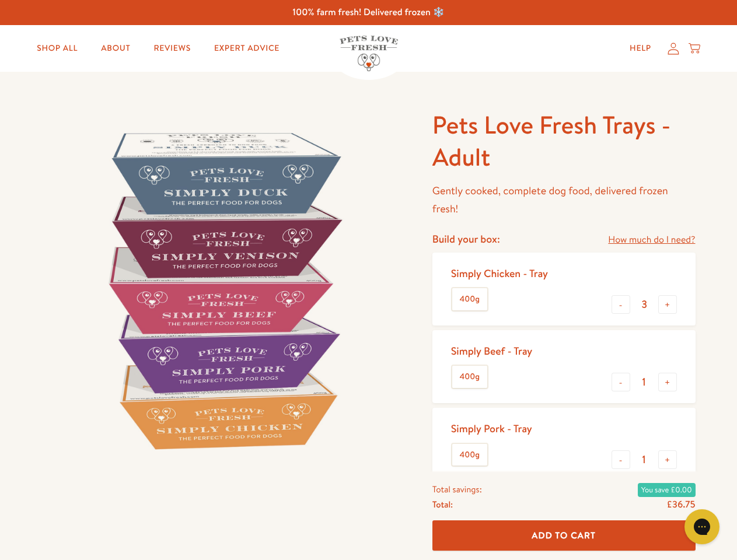 The image size is (737, 560). I want to click on span: £36.75, so click(680, 504).